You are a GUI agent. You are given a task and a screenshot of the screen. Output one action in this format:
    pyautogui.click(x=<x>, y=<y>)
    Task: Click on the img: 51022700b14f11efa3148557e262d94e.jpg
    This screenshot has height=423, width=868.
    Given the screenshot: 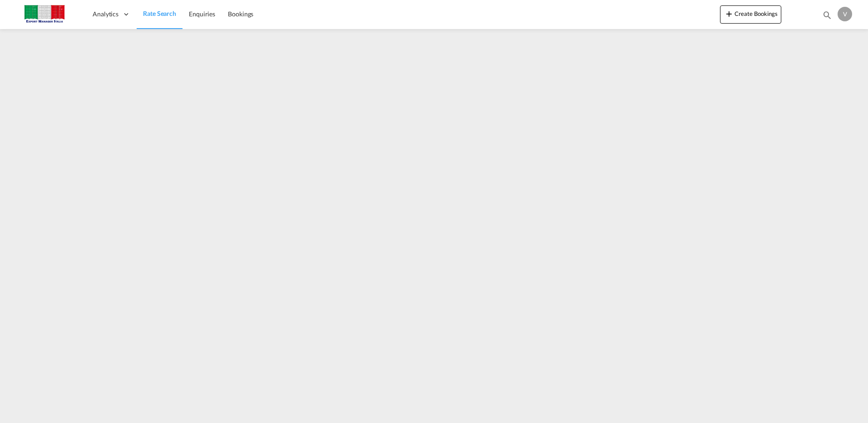 What is the action you would take?
    pyautogui.click(x=44, y=14)
    